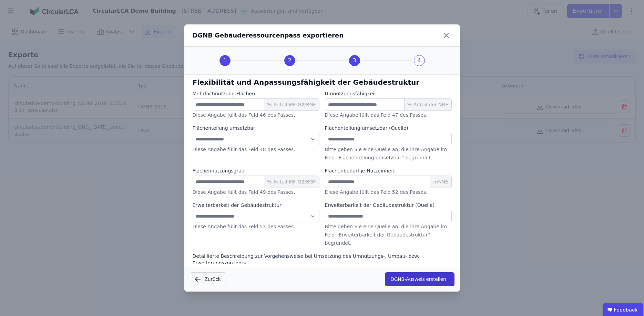 This screenshot has height=316, width=644. Describe the element at coordinates (244, 192) in the screenshot. I see `label: Diese Angabe füllt das Feld 49 des Passes.` at that location.